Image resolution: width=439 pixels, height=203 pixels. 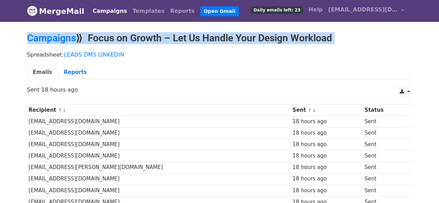 What do you see at coordinates (327, 110) in the screenshot?
I see `th: Sent` at bounding box center [327, 110].